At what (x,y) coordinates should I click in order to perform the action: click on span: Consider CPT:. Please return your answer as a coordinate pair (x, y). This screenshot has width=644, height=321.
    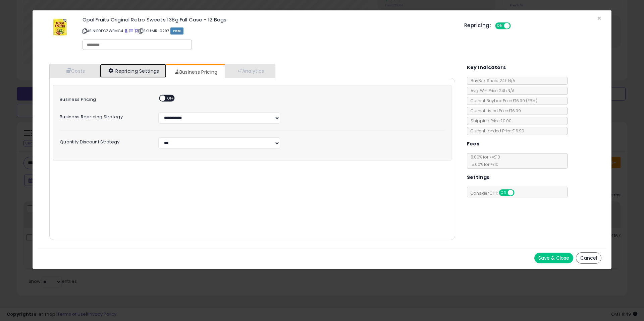
    Looking at the image, I should click on (495, 193).